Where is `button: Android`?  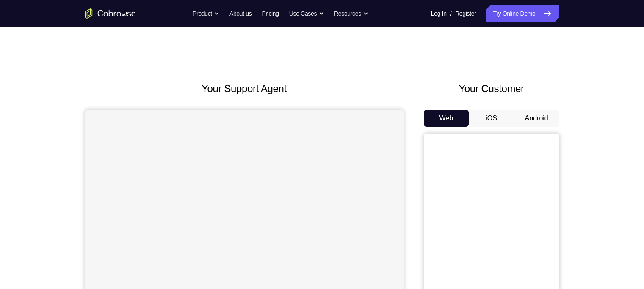
button: Android is located at coordinates (536, 118).